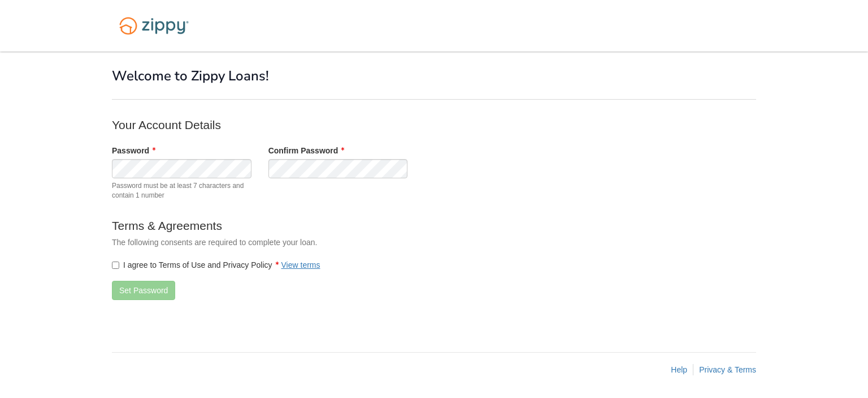 This screenshot has width=868, height=398. What do you see at coordinates (434, 76) in the screenshot?
I see `h1: Welcome to Zippy Loans!` at bounding box center [434, 76].